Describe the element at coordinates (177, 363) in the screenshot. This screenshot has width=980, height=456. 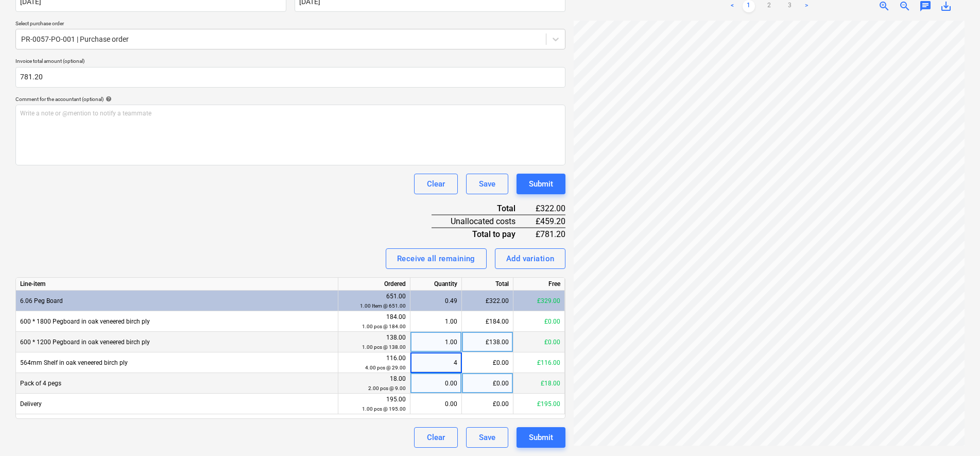
I see `div: 564mm Shelf in oak veneered birch ply` at that location.